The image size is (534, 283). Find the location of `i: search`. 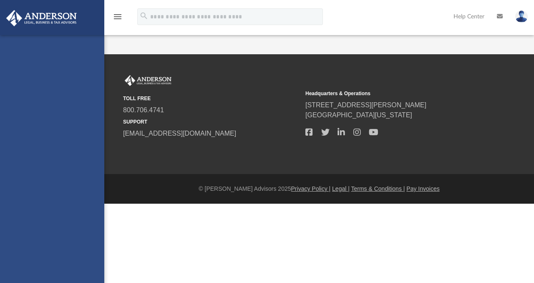

i: search is located at coordinates (144, 16).